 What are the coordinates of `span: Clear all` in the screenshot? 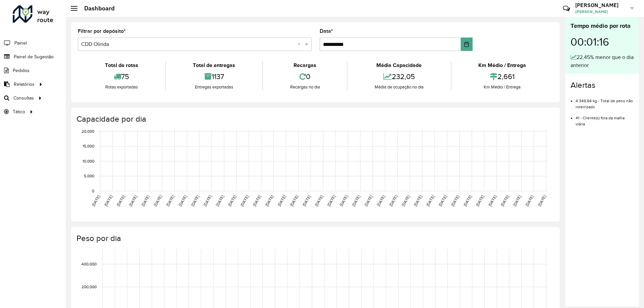 It's located at (300, 44).